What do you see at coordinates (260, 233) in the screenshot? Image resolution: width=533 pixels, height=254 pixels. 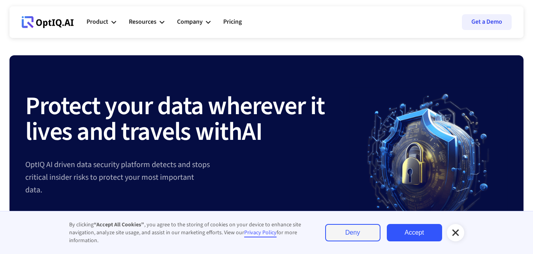 I see `a: Privacy Policy` at bounding box center [260, 233].